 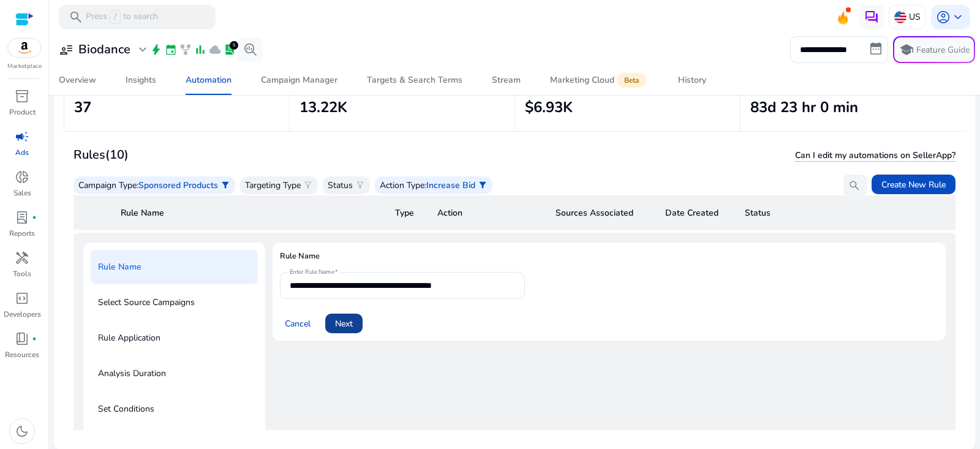 What do you see at coordinates (406, 213) in the screenshot?
I see `th: Type` at bounding box center [406, 213].